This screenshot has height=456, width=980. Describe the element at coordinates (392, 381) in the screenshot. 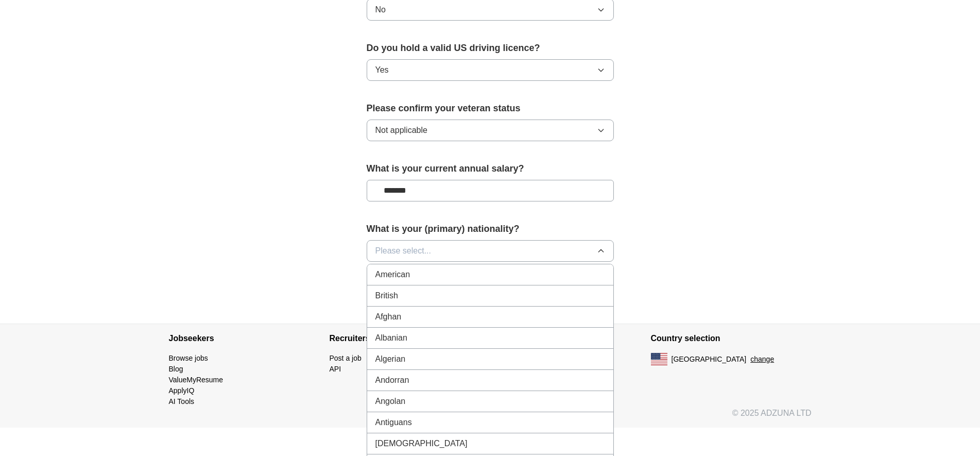

I see `span: Andorran` at that location.